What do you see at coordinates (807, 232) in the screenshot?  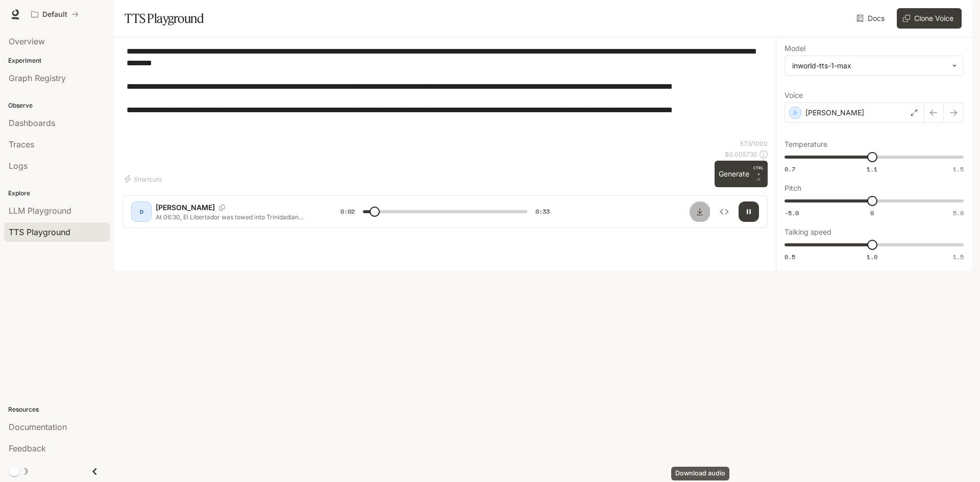 I see `p: Talking speed` at bounding box center [807, 232].